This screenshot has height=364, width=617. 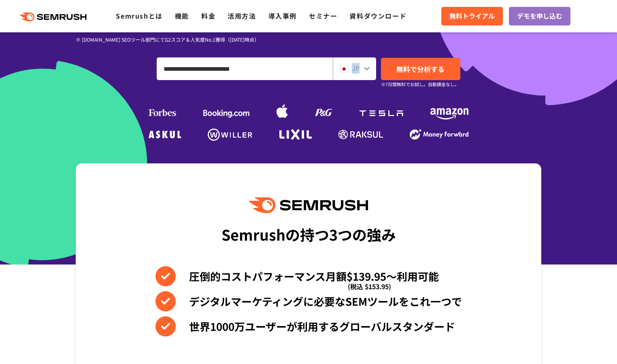 What do you see at coordinates (308, 234) in the screenshot?
I see `div: Semrushの持つ3つの強み` at bounding box center [308, 234].